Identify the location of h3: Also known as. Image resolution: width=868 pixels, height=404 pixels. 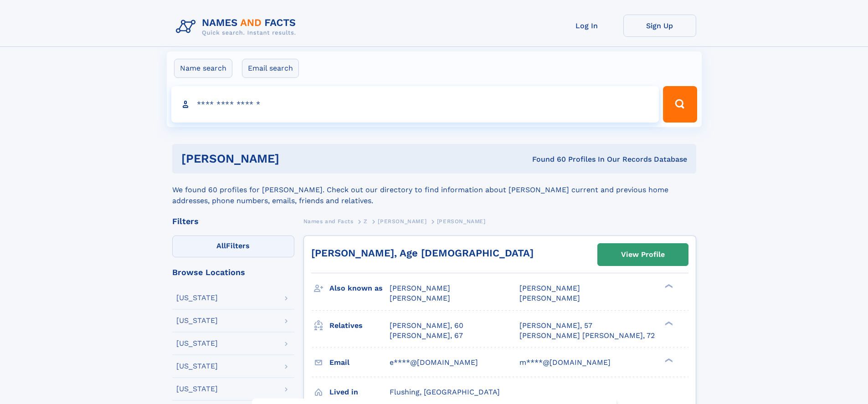
(360, 288).